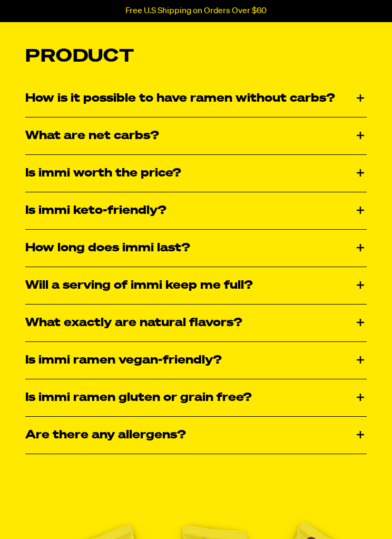  I want to click on div: Is immi worth the price?, so click(196, 173).